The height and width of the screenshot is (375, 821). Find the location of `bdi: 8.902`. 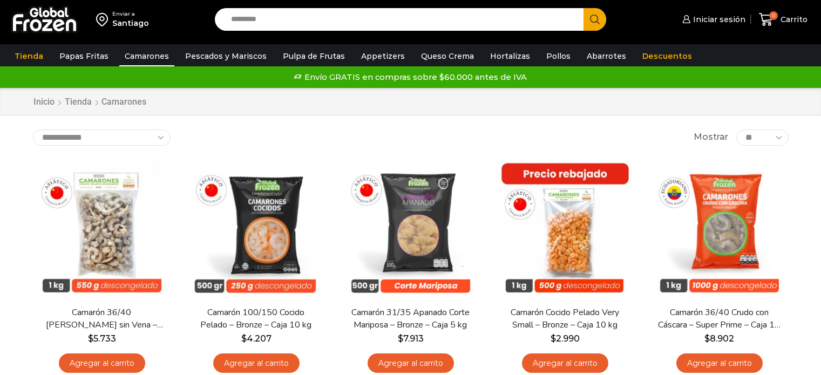

bdi: 8.902 is located at coordinates (719, 339).